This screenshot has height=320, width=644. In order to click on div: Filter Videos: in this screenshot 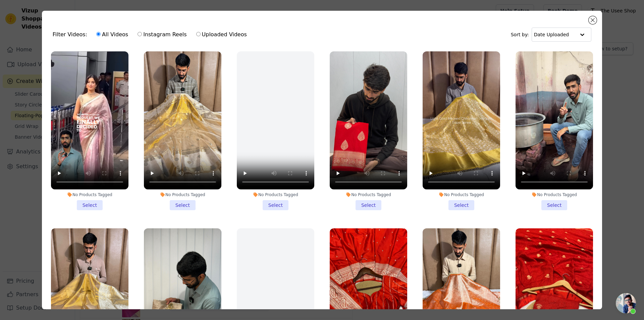, I will do `click(152, 35)`.